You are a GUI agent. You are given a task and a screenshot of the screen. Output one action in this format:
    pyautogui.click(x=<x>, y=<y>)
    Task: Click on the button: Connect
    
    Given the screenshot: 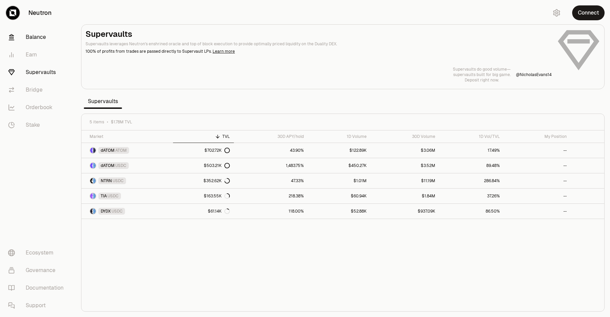 What is the action you would take?
    pyautogui.click(x=588, y=13)
    